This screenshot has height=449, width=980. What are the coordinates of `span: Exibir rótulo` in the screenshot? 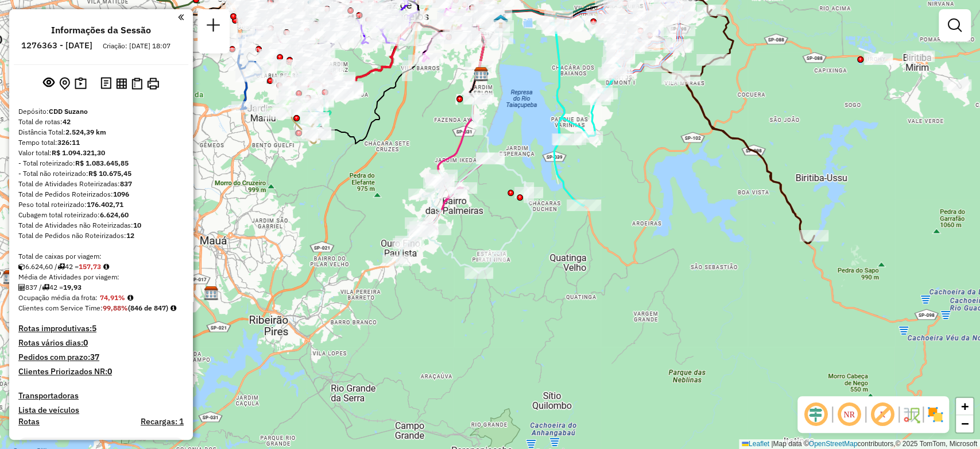 It's located at (883, 415).